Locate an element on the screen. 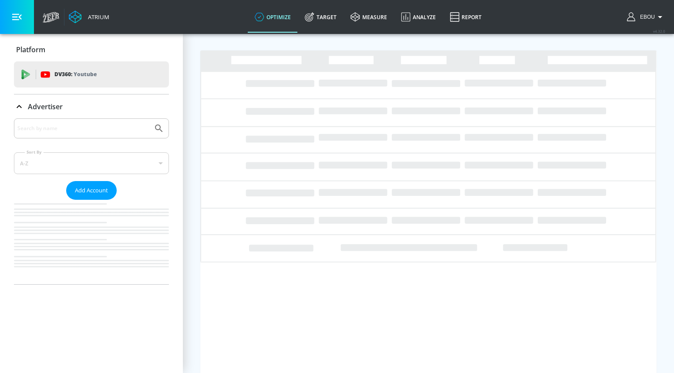 This screenshot has height=373, width=674. button: Ebou is located at coordinates (646, 17).